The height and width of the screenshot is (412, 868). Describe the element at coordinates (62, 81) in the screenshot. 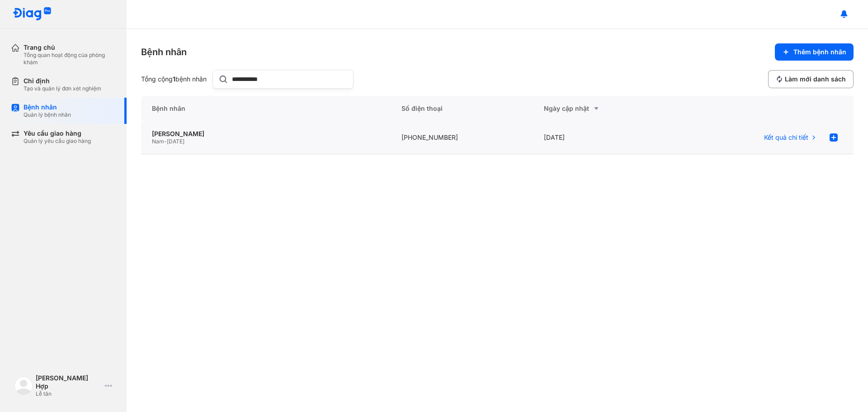

I see `div: Chỉ định` at that location.